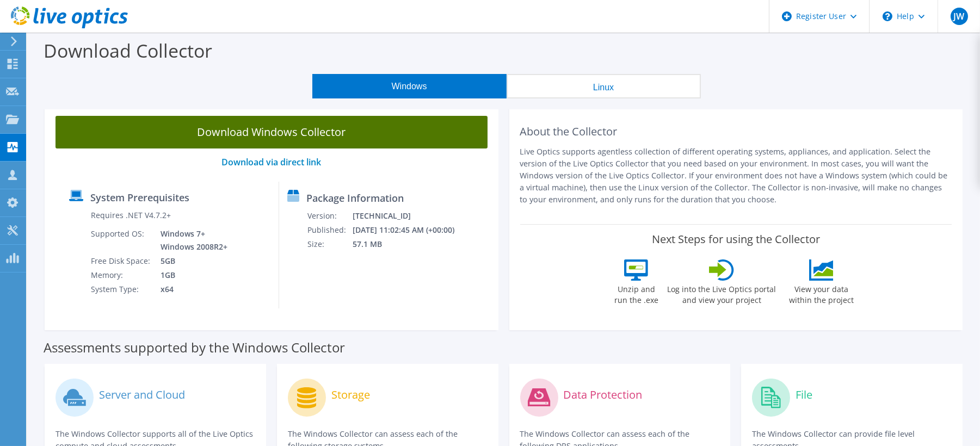  What do you see at coordinates (329, 244) in the screenshot?
I see `td: Size:` at bounding box center [329, 244].